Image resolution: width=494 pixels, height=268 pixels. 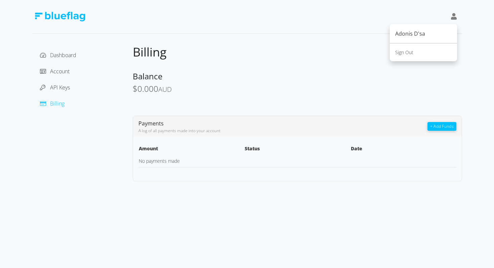 What do you see at coordinates (424, 34) in the screenshot?
I see `div: Adonis D'sa` at bounding box center [424, 34].